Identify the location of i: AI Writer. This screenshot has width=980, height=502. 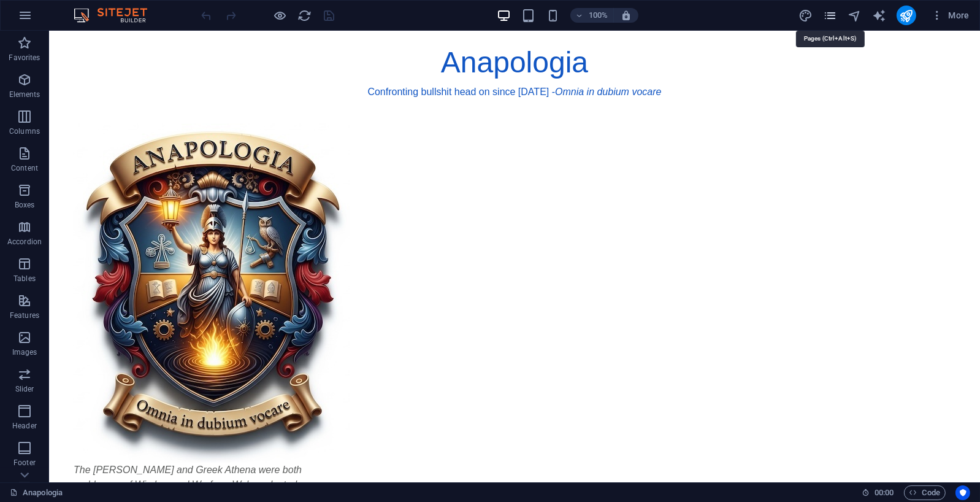
(879, 16).